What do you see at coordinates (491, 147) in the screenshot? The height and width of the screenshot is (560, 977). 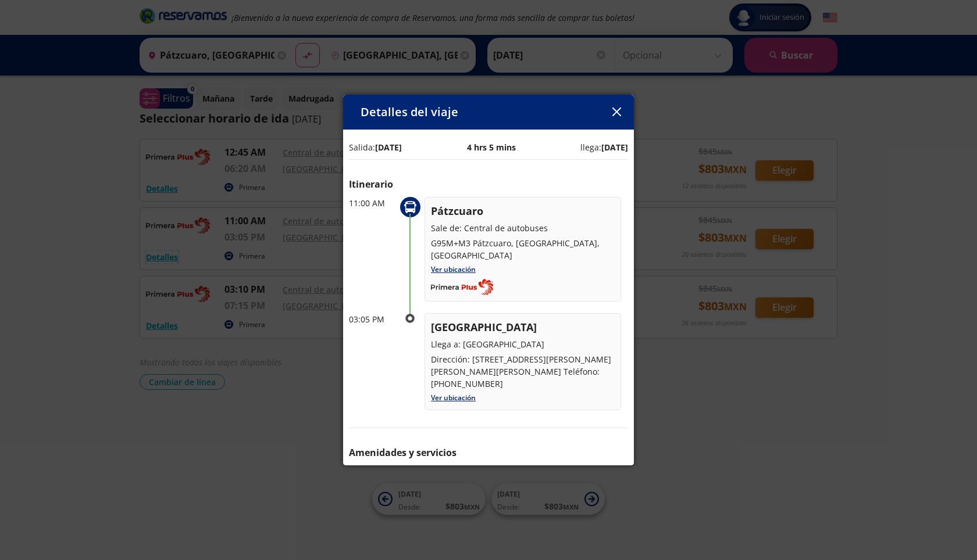 I see `p: 4 hrs 5 mins` at bounding box center [491, 147].